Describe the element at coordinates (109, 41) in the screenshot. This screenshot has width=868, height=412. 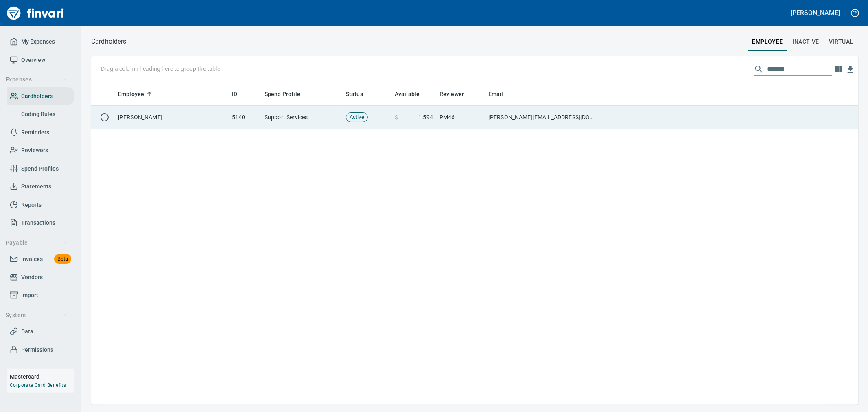
I see `nav: breadcrumb` at that location.